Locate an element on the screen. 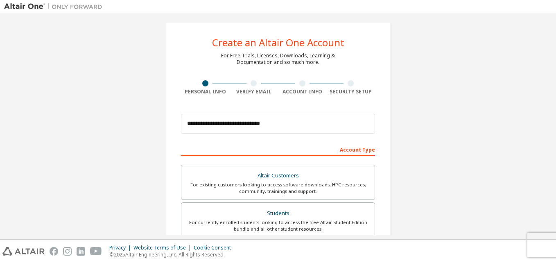  p: © 2025 Altair Engineering, Inc. All Rights Reserved. is located at coordinates (172, 254).